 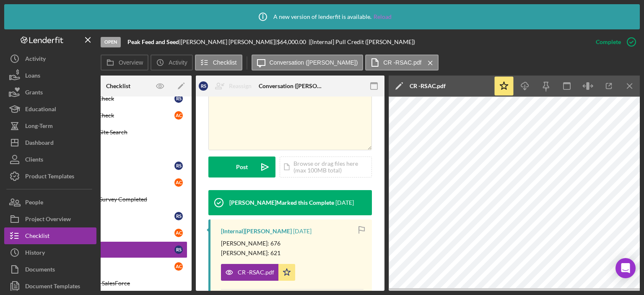 What do you see at coordinates (402, 62) in the screenshot?
I see `label: CR -RSAC.pdf` at bounding box center [402, 62].